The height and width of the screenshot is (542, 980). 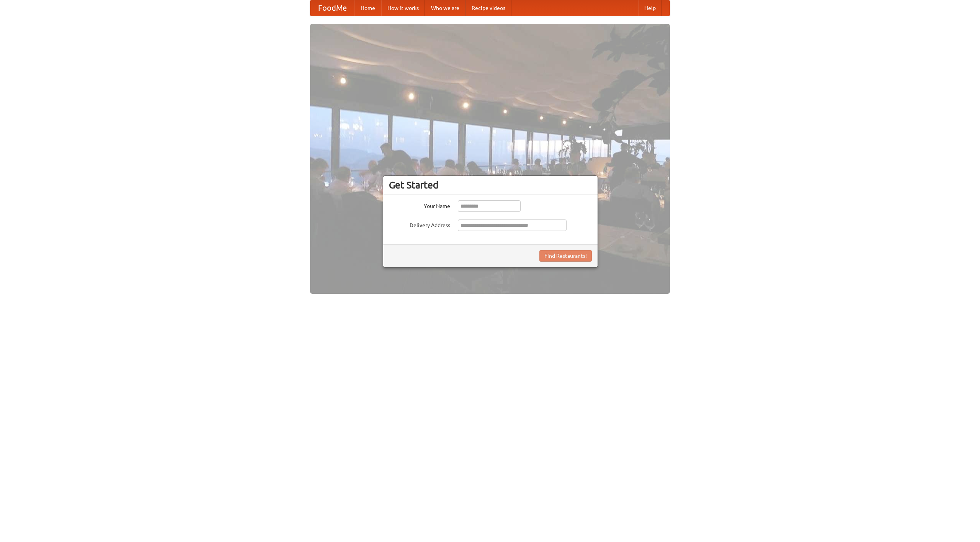 I want to click on a: How it works, so click(x=403, y=8).